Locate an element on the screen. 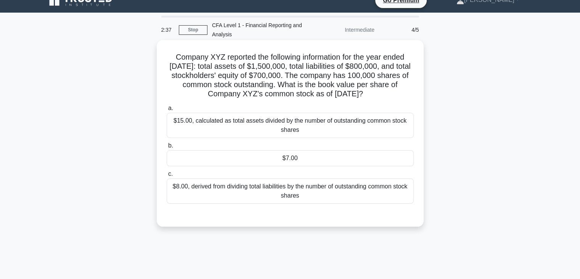 The width and height of the screenshot is (580, 279). div: $15.00, calculated as total assets divided by the number of outstanding common stock shares is located at coordinates (290, 125).